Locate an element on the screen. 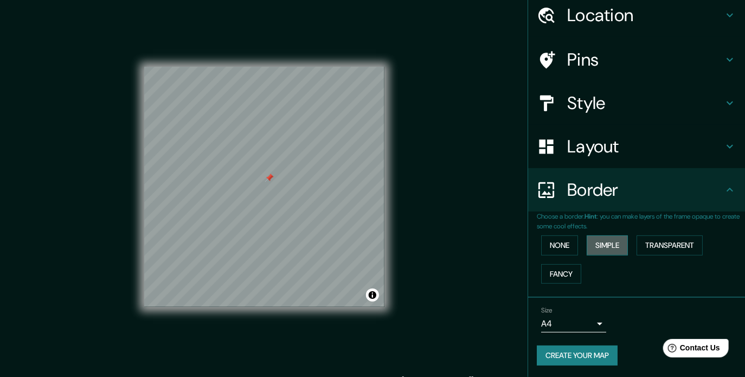 Image resolution: width=745 pixels, height=377 pixels. h4: Location is located at coordinates (646, 15).